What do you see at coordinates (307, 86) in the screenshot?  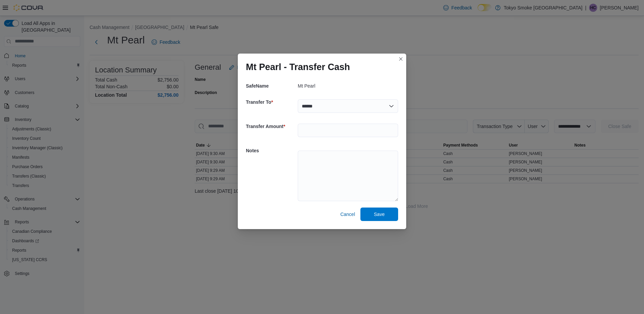 I see `p: Mt Pearl` at bounding box center [307, 86].